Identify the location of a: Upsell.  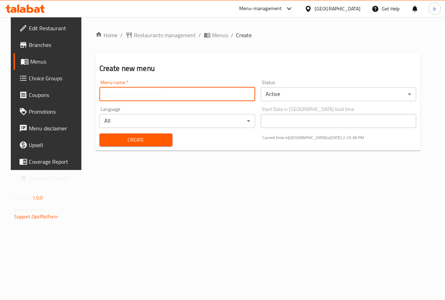
(49, 145).